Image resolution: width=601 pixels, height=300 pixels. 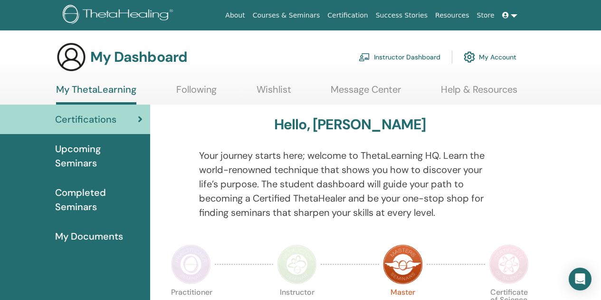 What do you see at coordinates (71, 57) in the screenshot?
I see `img: generic-user-icon.jpg` at bounding box center [71, 57].